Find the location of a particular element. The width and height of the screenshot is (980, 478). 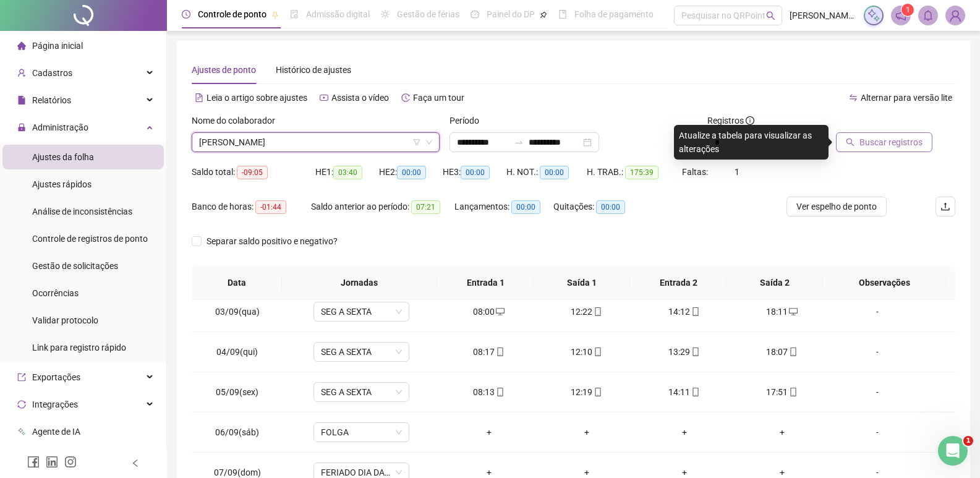

span: Exportações is located at coordinates (56, 377).